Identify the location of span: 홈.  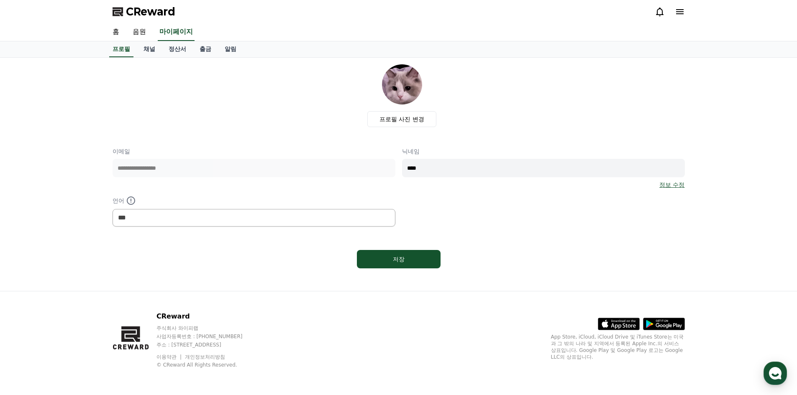
(29, 281).